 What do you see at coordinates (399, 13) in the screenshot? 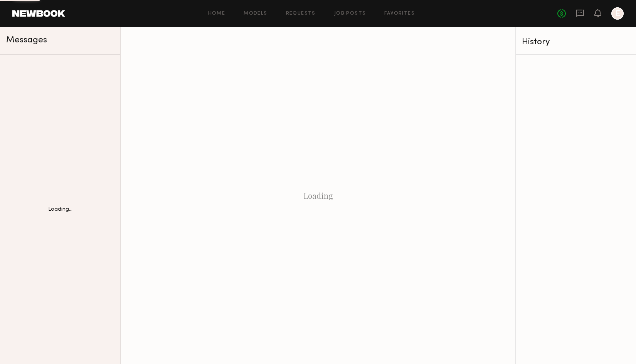
I see `a: Favorites` at bounding box center [399, 13].